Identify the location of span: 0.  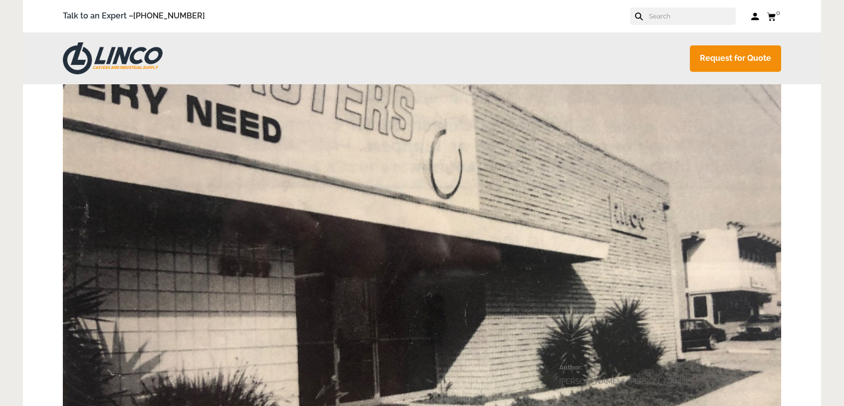
(778, 12).